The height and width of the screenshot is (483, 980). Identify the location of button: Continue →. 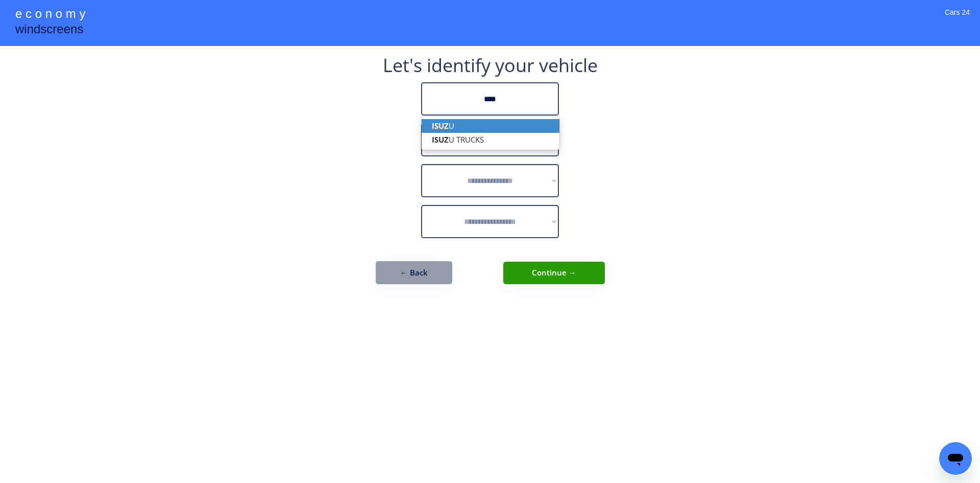
(554, 272).